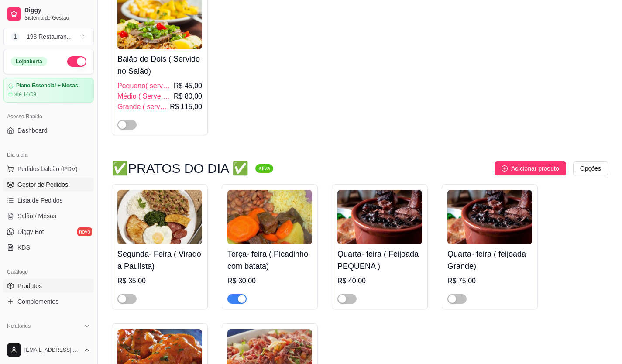 Image resolution: width=622 pixels, height=364 pixels. What do you see at coordinates (37, 216) in the screenshot?
I see `span: Salão / Mesas` at bounding box center [37, 216].